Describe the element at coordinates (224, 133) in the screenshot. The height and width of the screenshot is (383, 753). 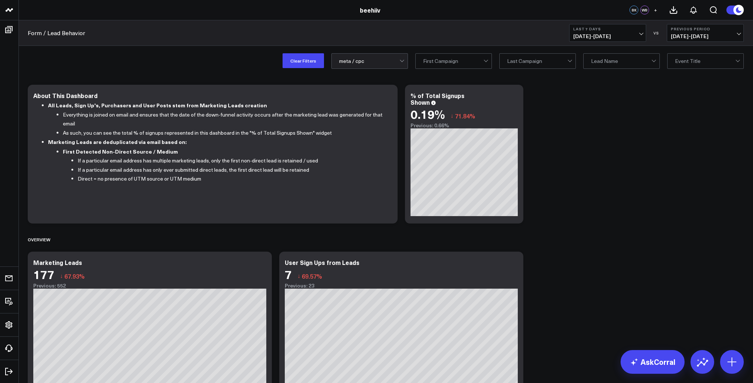
I see `li: As such, you can see the total % of signups represented in this dashboard in the "% of Total Sign...` at that location.